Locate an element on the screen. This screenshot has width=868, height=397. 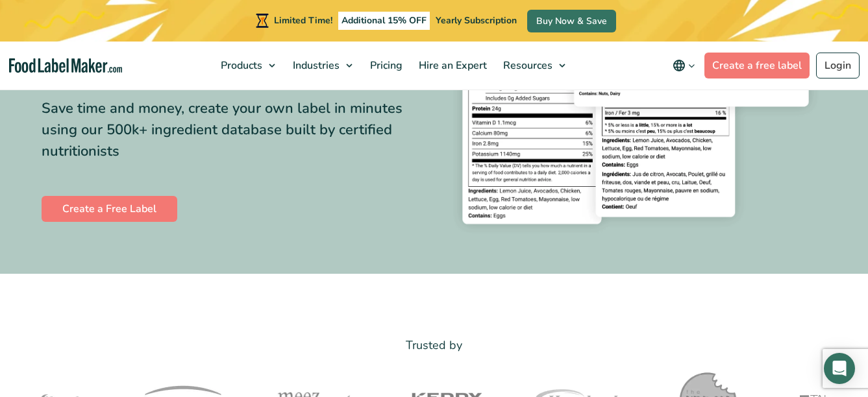
div: Open Intercom Messenger is located at coordinates (840, 369).